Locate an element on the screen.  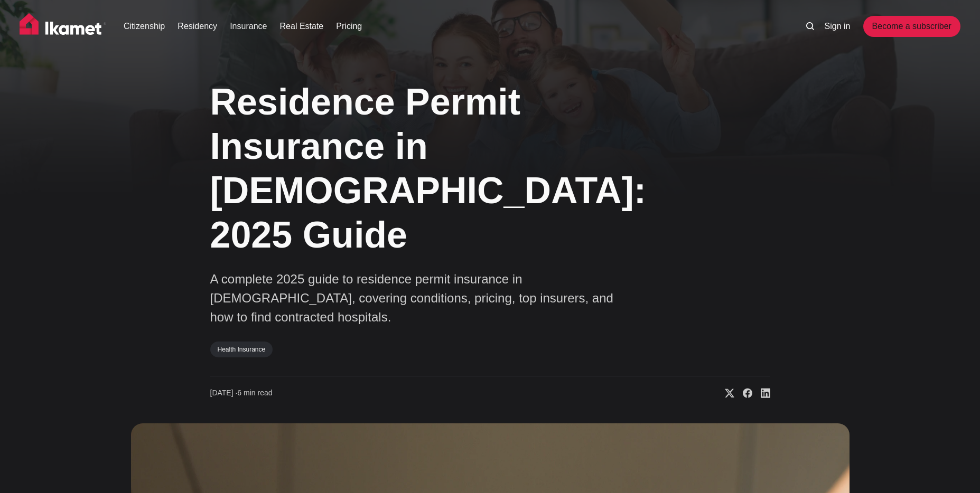
a: Real Estate is located at coordinates (301, 26).